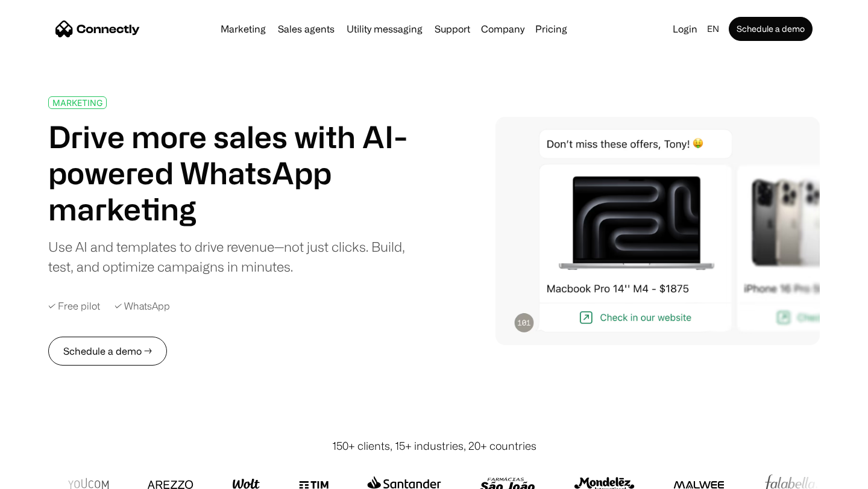 This screenshot has width=868, height=489. What do you see at coordinates (108, 351) in the screenshot?
I see `a: Schedule a demo →` at bounding box center [108, 351].